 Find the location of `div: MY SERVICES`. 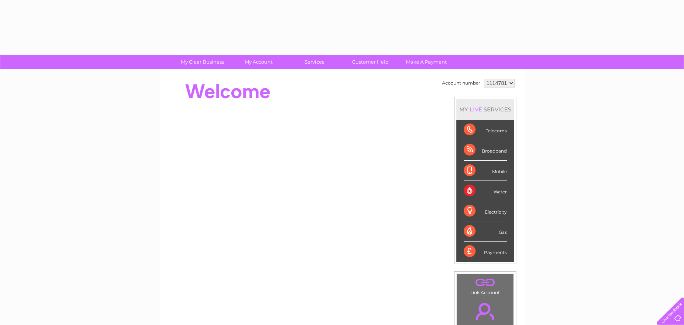

div: MY SERVICES is located at coordinates (485, 109).